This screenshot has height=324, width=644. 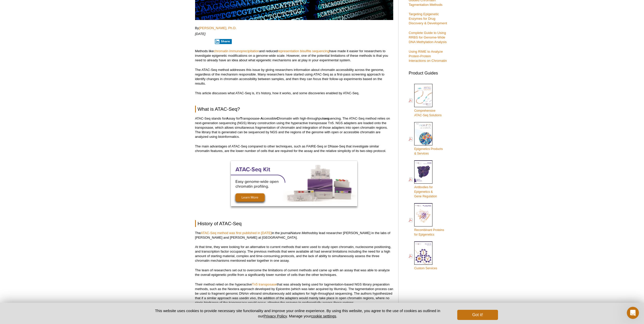 What do you see at coordinates (294, 28) in the screenshot?
I see `p: By` at bounding box center [294, 28].